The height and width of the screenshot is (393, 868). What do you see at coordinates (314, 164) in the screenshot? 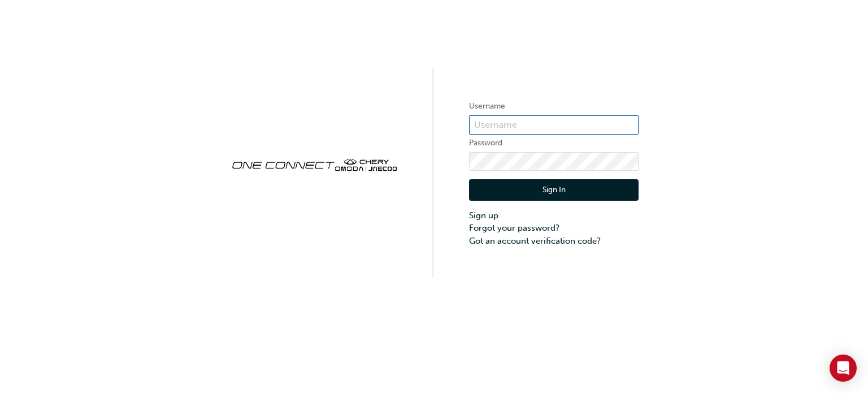
I see `img: oneconnect` at bounding box center [314, 164].